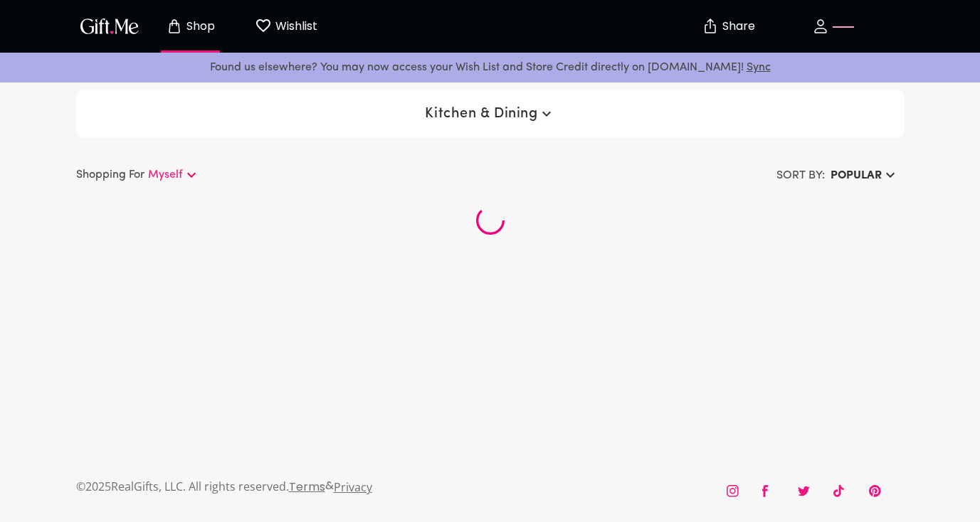 Image resolution: width=980 pixels, height=522 pixels. Describe the element at coordinates (110, 27) in the screenshot. I see `button: GiftMe Logo` at that location.